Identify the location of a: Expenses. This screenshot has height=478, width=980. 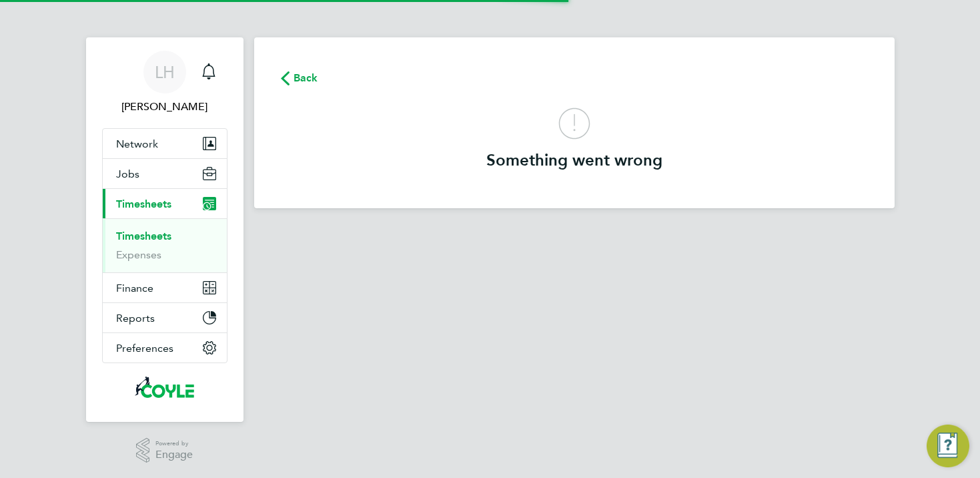
(138, 255).